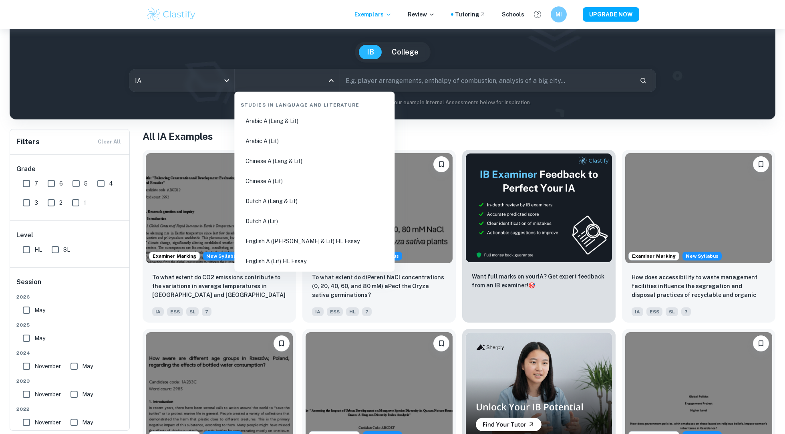 This screenshot has width=785, height=434. What do you see at coordinates (86, 183) in the screenshot?
I see `span: 5` at bounding box center [86, 183].